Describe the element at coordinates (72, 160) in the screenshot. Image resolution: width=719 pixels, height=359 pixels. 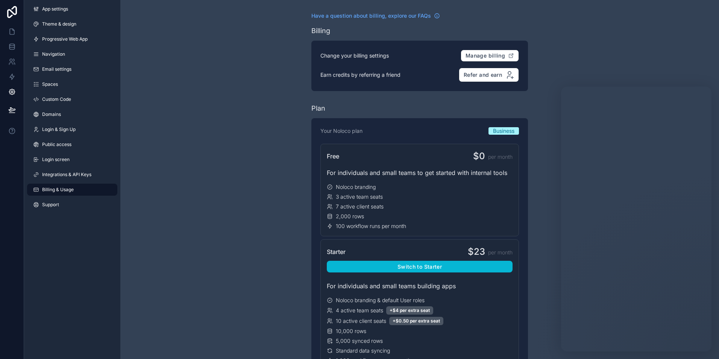
I see `a: Login screen` at that location.